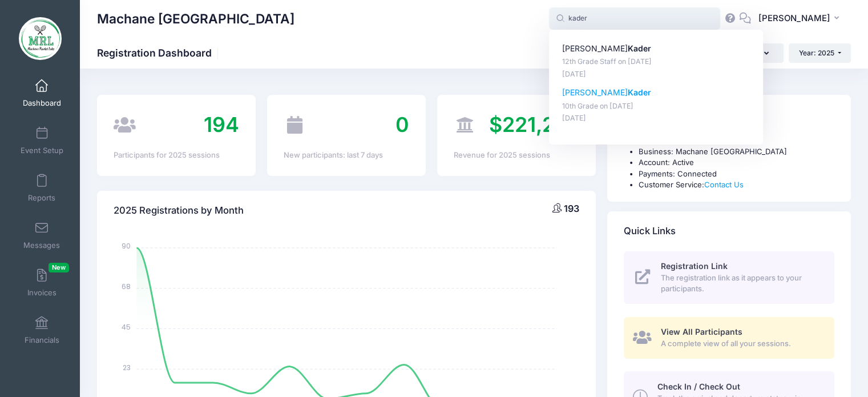  I want to click on a: Reports, so click(41, 188).